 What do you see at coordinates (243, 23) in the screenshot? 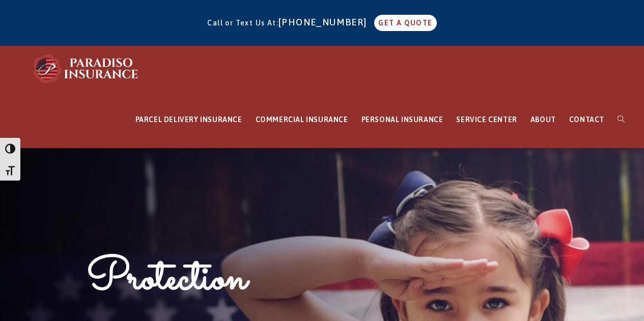
I see `span: Call or Text Us At:` at bounding box center [243, 23].